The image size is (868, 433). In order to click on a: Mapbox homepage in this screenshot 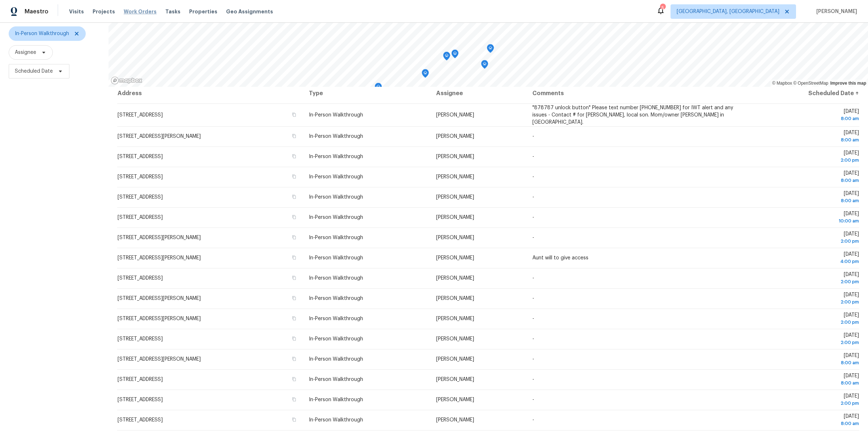, I will do `click(127, 80)`.